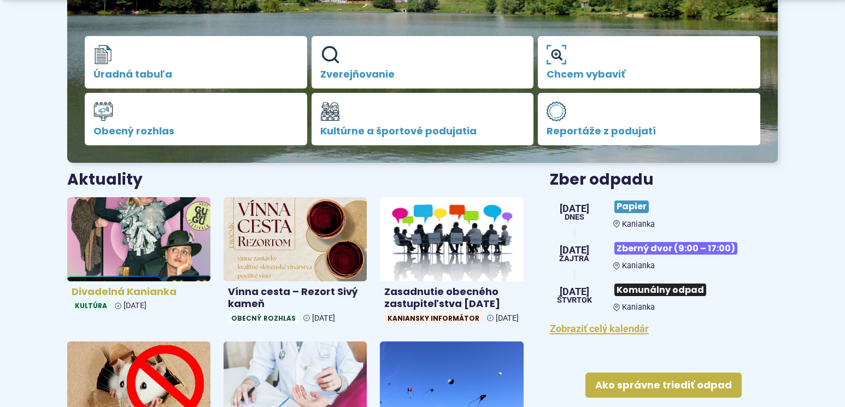 This screenshot has height=407, width=845. What do you see at coordinates (434, 318) in the screenshot?
I see `span: Kaniansky informátor` at bounding box center [434, 318].